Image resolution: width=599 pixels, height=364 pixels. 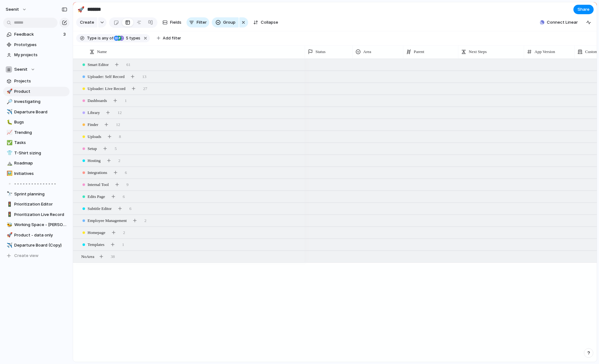 I want to click on span: Sprint planning, so click(x=40, y=194).